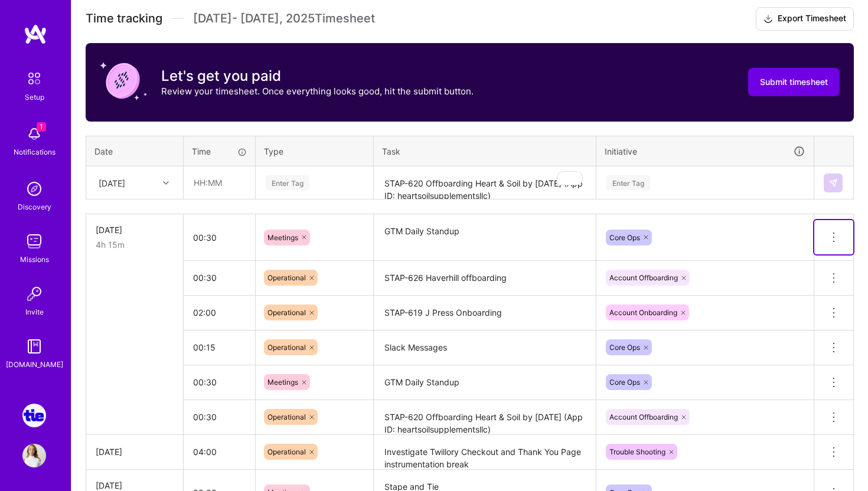 The width and height of the screenshot is (868, 491). Describe the element at coordinates (833, 183) in the screenshot. I see `img: Submit` at that location.